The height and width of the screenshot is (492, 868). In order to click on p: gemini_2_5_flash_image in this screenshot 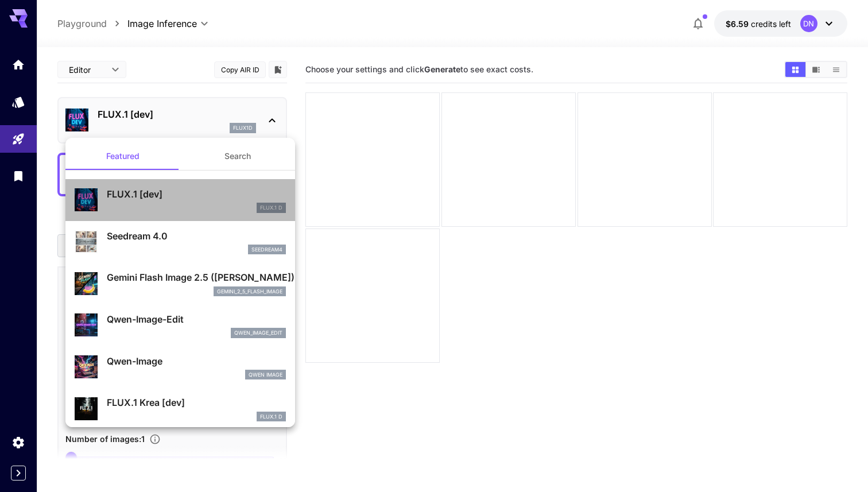, I will do `click(250, 292)`.